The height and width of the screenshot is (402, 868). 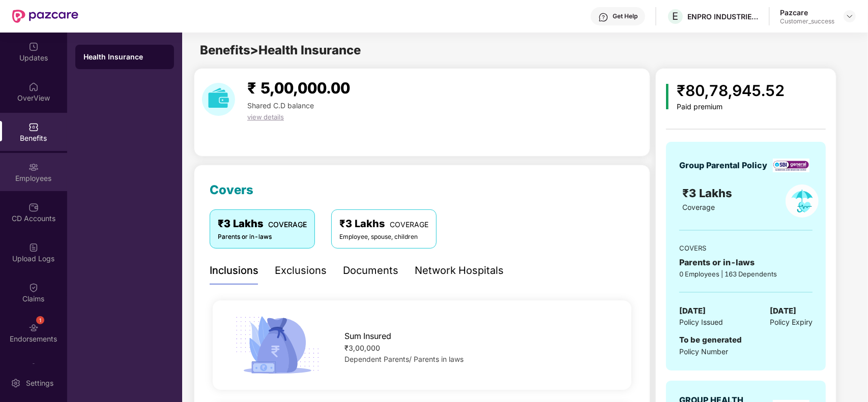 I want to click on div: ₹80,78,945.52, so click(x=731, y=91).